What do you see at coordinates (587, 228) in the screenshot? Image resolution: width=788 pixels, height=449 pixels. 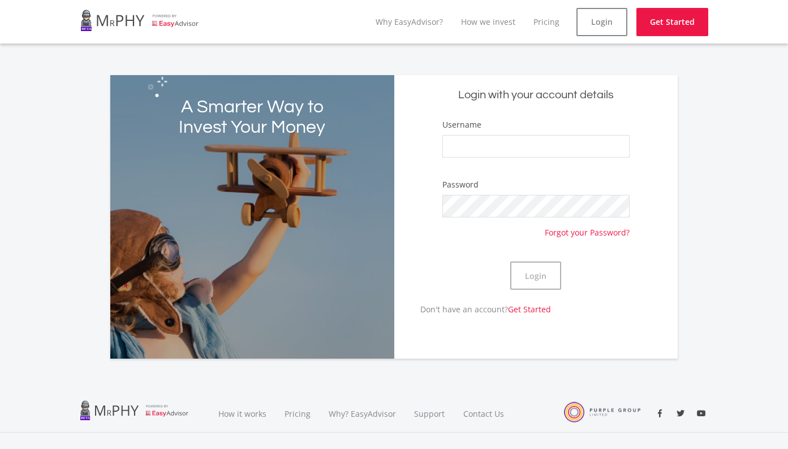 I see `a: Forgot your Password?` at bounding box center [587, 228].